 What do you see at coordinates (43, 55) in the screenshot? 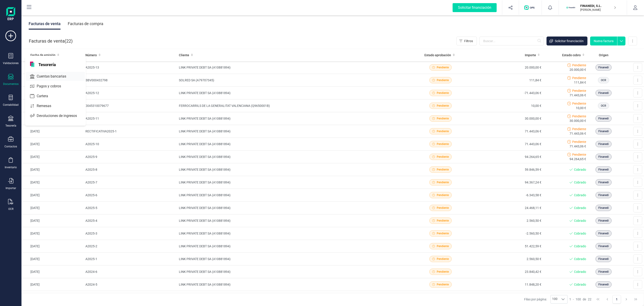
I see `span: Fecha de emisión` at bounding box center [43, 55].